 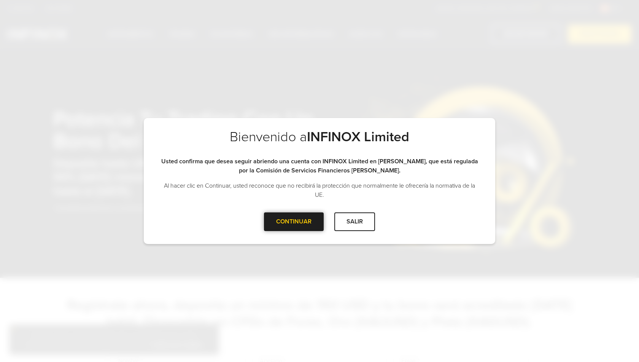 What do you see at coordinates (355, 221) in the screenshot?
I see `div: SALIR` at bounding box center [355, 221].